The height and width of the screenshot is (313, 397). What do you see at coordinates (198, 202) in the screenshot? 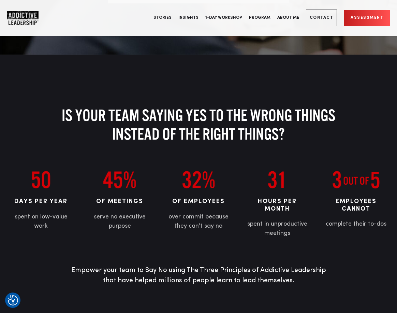
I see `h4: of employees` at bounding box center [198, 202].